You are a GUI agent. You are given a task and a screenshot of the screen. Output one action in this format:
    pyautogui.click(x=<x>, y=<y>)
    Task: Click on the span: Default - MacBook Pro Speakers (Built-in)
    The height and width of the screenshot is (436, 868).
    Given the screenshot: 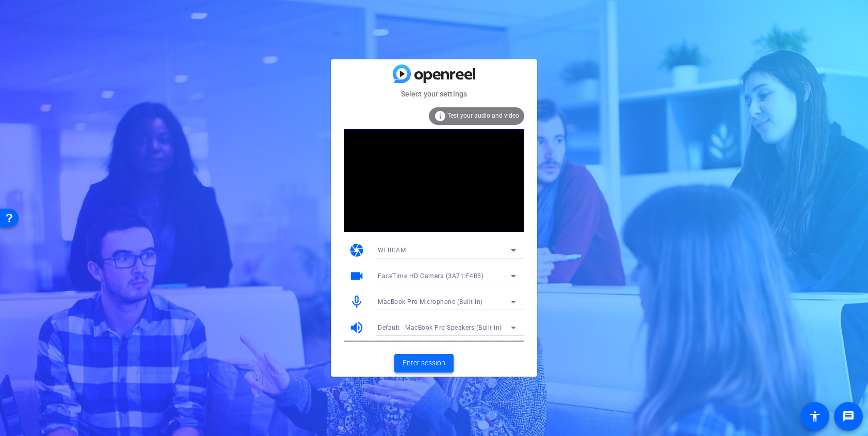 What is the action you would take?
    pyautogui.click(x=439, y=328)
    